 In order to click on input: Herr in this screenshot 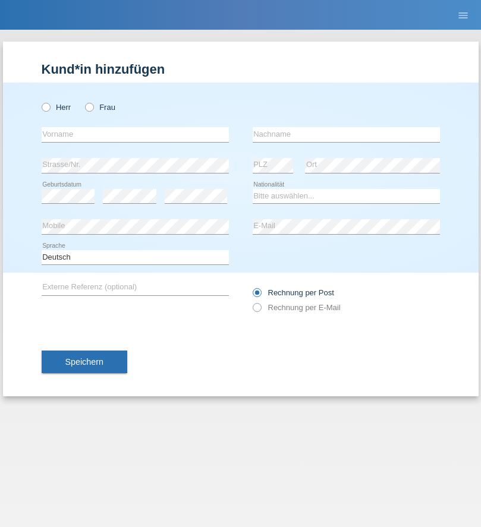, I will do `click(45, 106)`.